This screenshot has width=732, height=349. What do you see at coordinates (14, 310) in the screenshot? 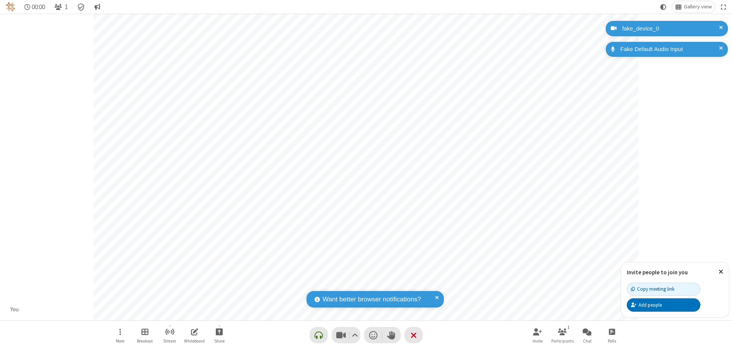
I see `div: You` at bounding box center [14, 310].